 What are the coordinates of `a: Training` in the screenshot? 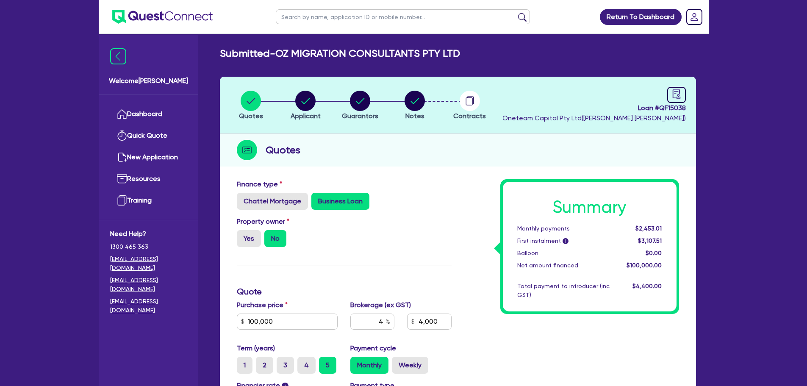 It's located at (148, 200).